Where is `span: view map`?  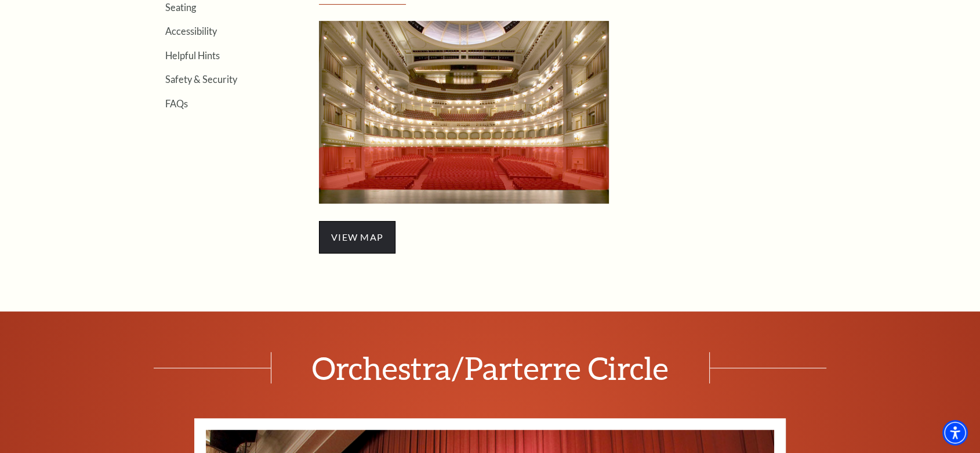 span: view map is located at coordinates (357, 237).